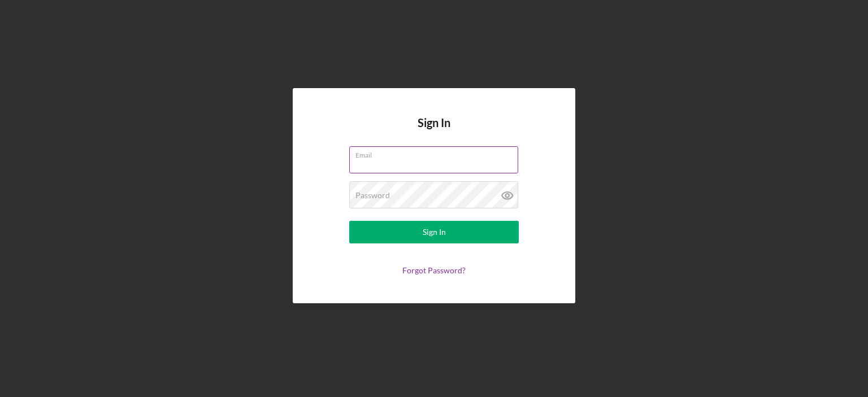 Image resolution: width=868 pixels, height=397 pixels. Describe the element at coordinates (434, 131) in the screenshot. I see `h4: Sign In` at that location.